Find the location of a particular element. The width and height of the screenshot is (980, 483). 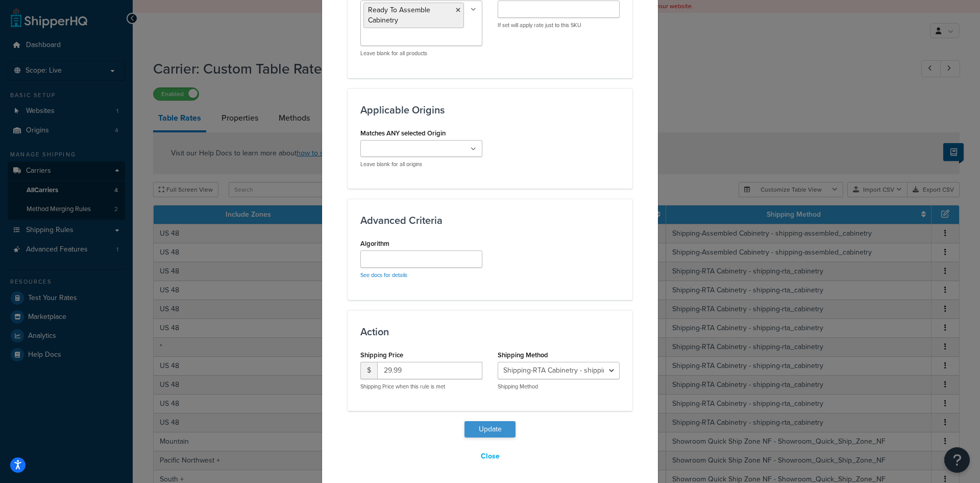

label: Algorithm is located at coordinates (374, 243).